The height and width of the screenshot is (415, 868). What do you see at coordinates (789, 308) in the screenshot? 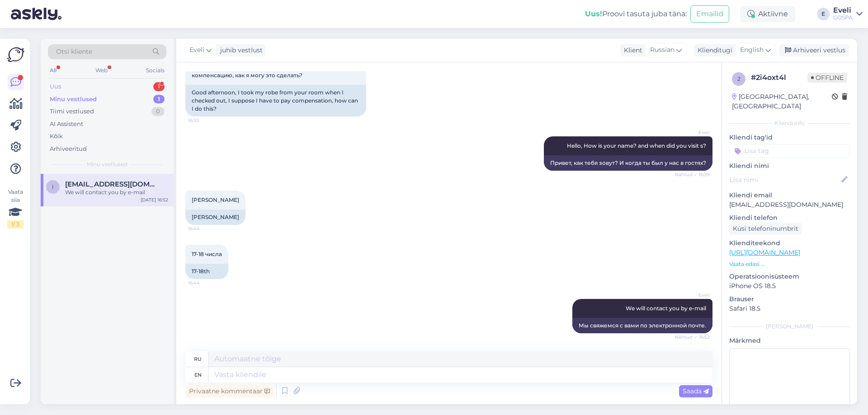
I see `p: Safari 18.5` at bounding box center [789, 308].